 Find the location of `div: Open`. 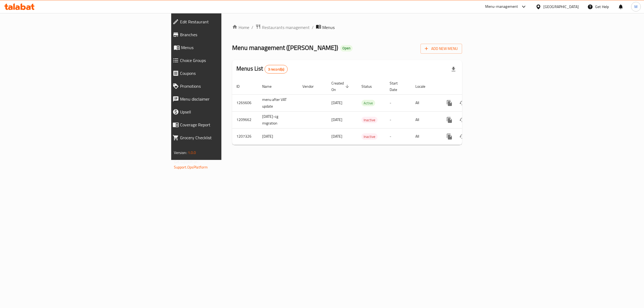

div: Open is located at coordinates (347, 48).